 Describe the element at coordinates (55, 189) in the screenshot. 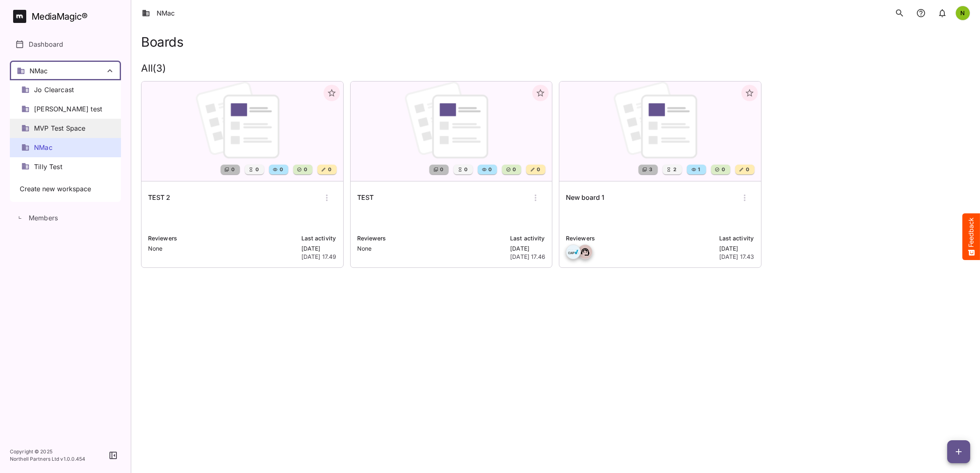

I see `span: Create new workspace` at that location.